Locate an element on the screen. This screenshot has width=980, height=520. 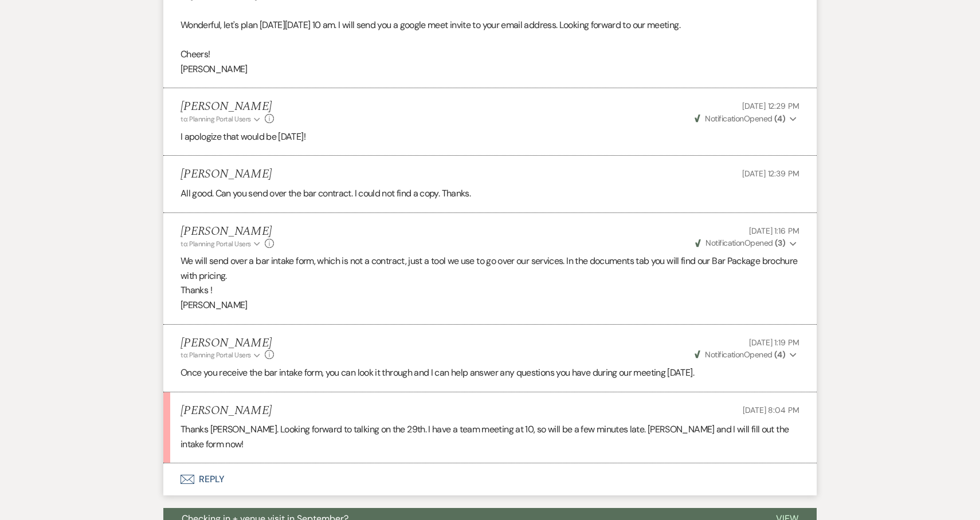
p: We will send over a bar intake form, which is not a contract, just a tool we use to go over our s... is located at coordinates (490, 268).